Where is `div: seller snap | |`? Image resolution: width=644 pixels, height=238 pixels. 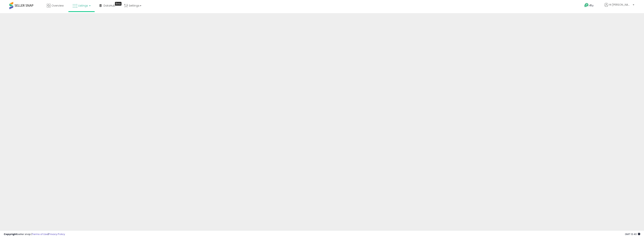 div: seller snap | | is located at coordinates (34, 234).